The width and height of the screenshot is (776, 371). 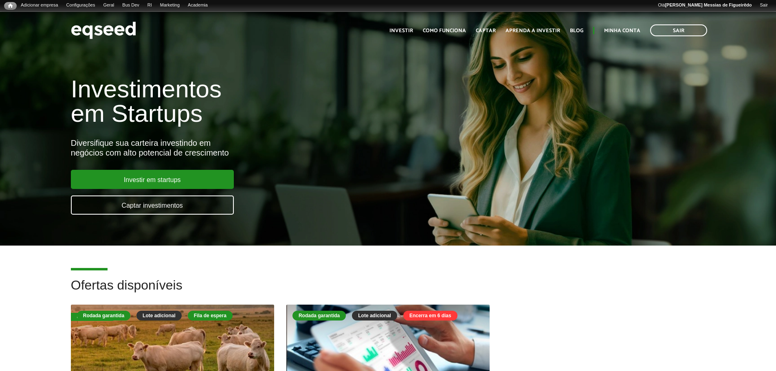 What do you see at coordinates (103, 30) in the screenshot?
I see `img: EqSeed` at bounding box center [103, 30].